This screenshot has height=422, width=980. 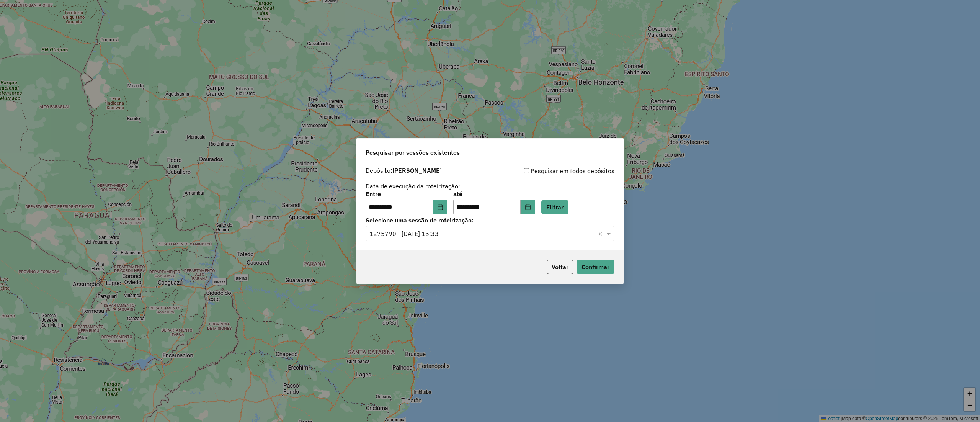 I want to click on span: Pesquisar por sessões existentes, so click(x=413, y=152).